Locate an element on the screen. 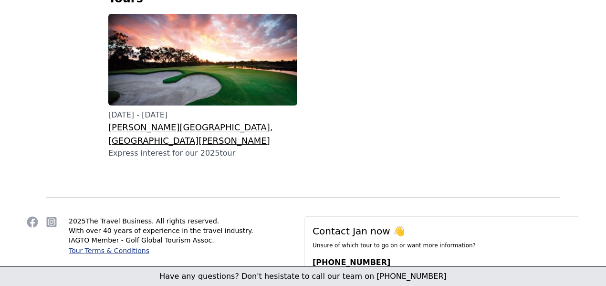 The width and height of the screenshot is (606, 286). p: With over 40 years of experience in the travel industry. is located at coordinates (161, 230).